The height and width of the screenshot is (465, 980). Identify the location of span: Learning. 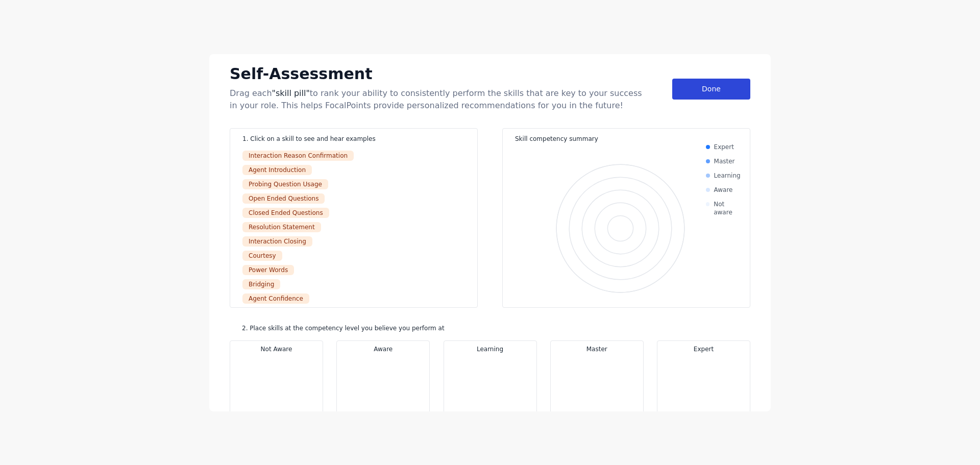
(490, 349).